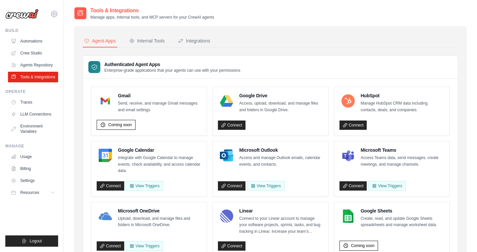  What do you see at coordinates (159, 211) in the screenshot?
I see `h4: Microsoft OneDrive` at bounding box center [159, 211].